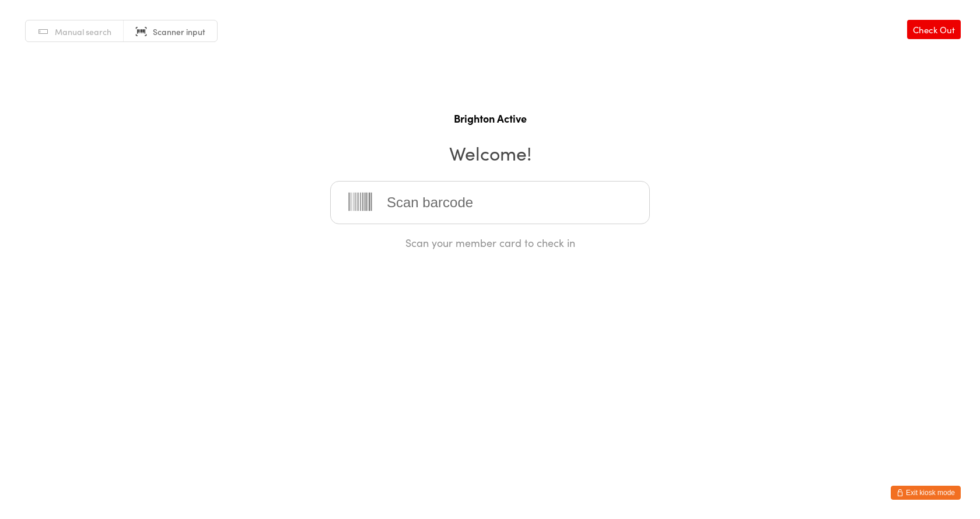 This screenshot has height=519, width=980. What do you see at coordinates (490, 118) in the screenshot?
I see `h1: Brighton Active` at bounding box center [490, 118].